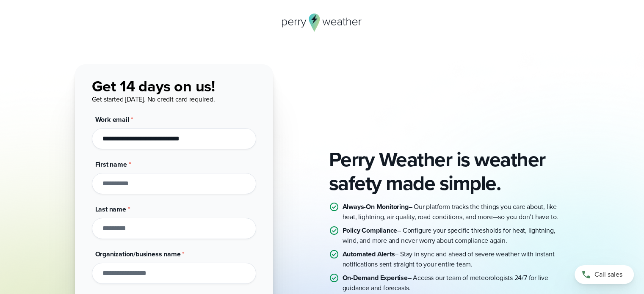 The image size is (644, 294). What do you see at coordinates (370, 230) in the screenshot?
I see `strong: Policy Compliance` at bounding box center [370, 230].